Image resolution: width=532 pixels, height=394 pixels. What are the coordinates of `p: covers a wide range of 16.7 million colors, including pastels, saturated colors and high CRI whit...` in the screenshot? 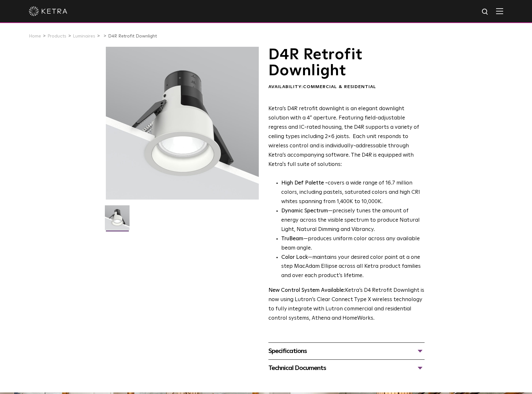 It's located at (353, 192).